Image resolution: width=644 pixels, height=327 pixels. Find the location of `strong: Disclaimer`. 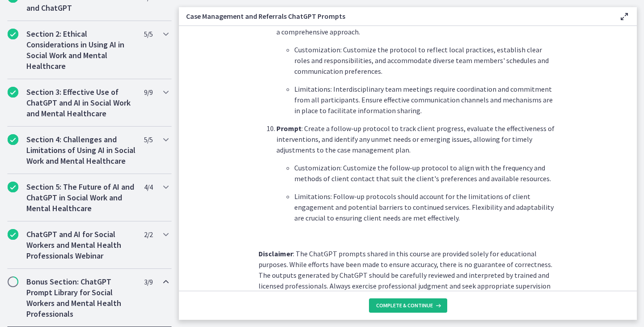

strong: Disclaimer is located at coordinates (275, 254).